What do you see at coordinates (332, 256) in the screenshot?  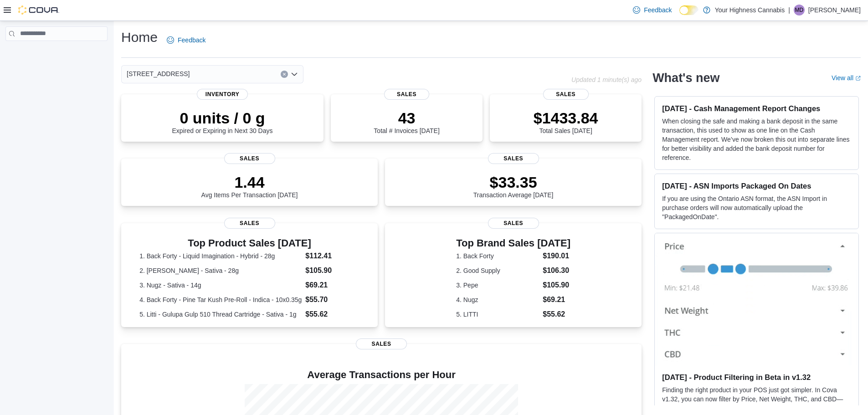 I see `dd: $112.41` at bounding box center [332, 256].